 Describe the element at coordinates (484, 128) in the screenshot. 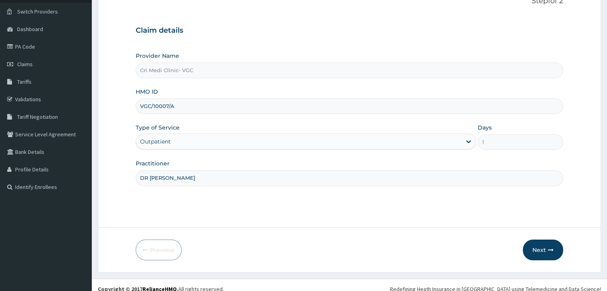

I see `label: Days` at that location.